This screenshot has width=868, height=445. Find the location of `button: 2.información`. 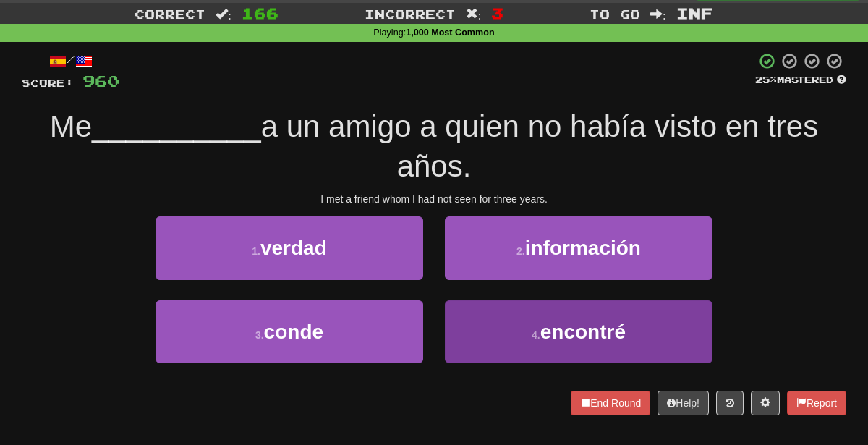

button: 2.información is located at coordinates (579, 247).